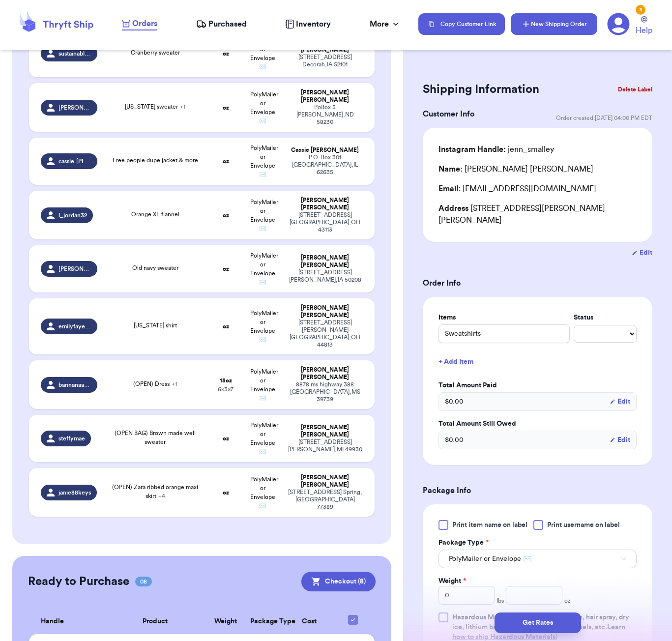 The width and height of the screenshot is (672, 641). Describe the element at coordinates (496, 149) in the screenshot. I see `div: jenn_smalley` at that location.